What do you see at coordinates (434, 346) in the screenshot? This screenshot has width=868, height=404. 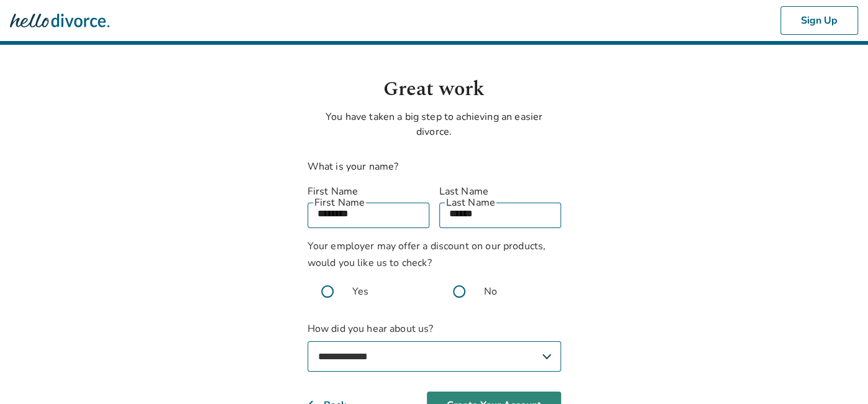 I see `label: How did you hear about us?` at bounding box center [434, 346].